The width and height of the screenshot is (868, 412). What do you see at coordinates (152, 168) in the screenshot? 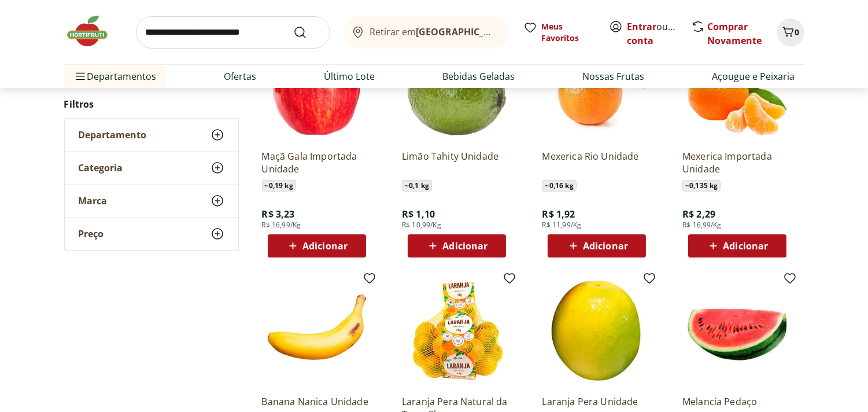
I see `button: Categoria` at bounding box center [152, 168].